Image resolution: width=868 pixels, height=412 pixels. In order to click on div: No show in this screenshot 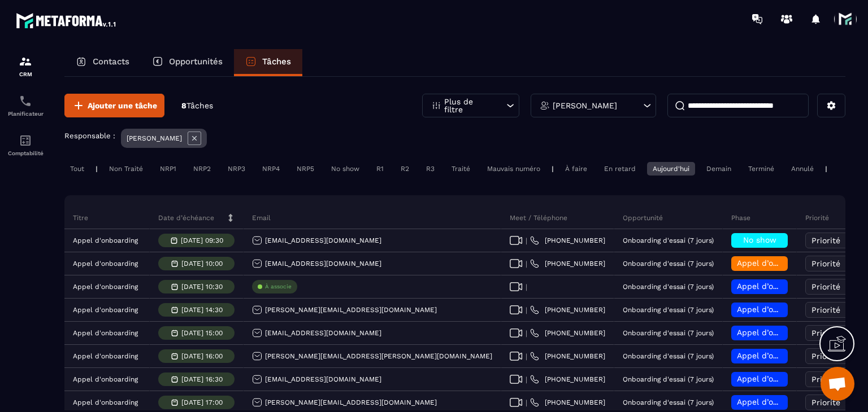, I will do `click(346, 169)`.